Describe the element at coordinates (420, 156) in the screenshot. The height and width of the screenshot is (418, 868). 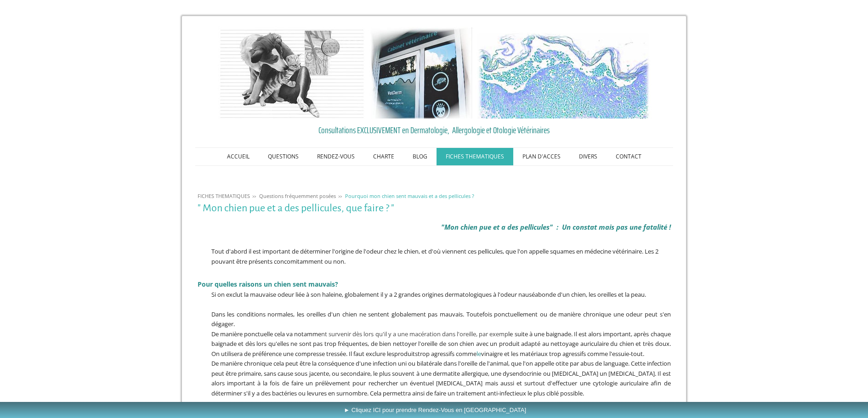
I see `a: BLOG` at that location.